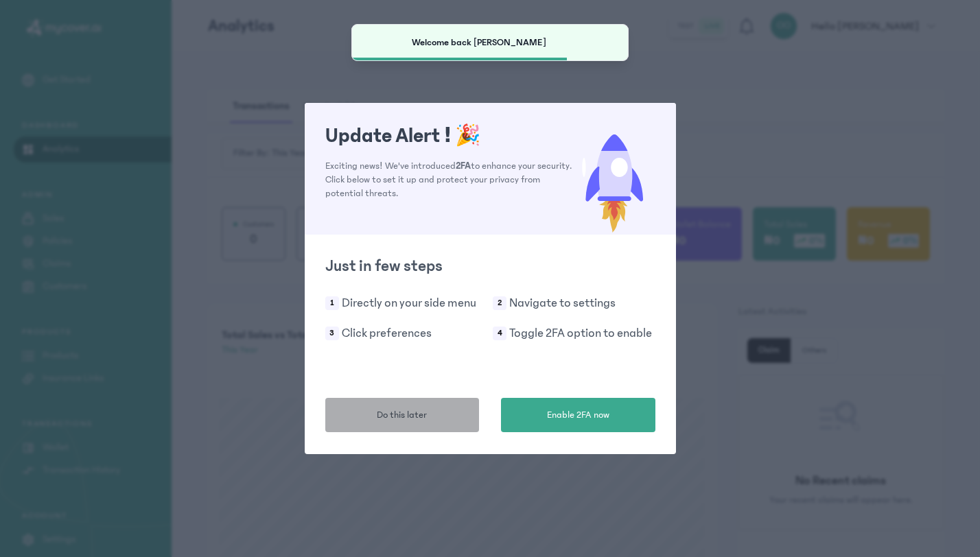 Image resolution: width=980 pixels, height=557 pixels. Describe the element at coordinates (578, 415) in the screenshot. I see `button: Enable 2FA now` at that location.